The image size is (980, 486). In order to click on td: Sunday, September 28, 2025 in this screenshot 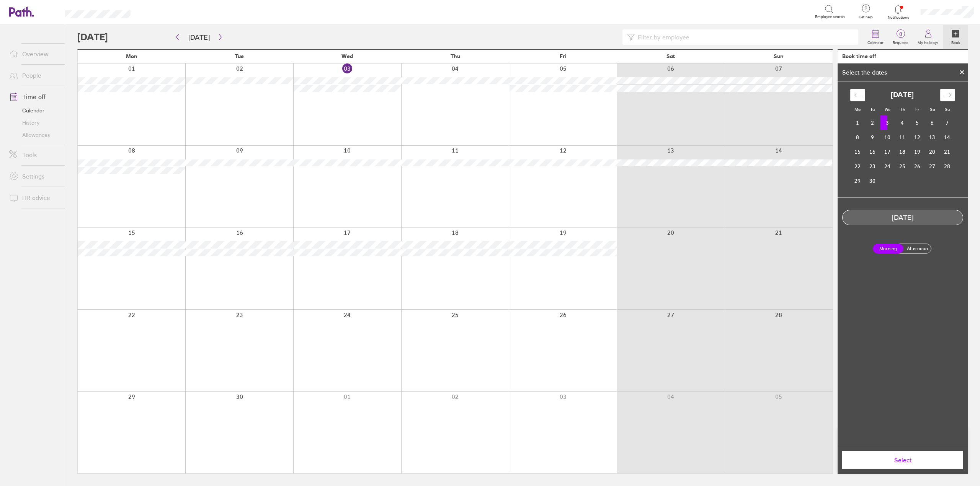, I will do `click(947, 166)`.